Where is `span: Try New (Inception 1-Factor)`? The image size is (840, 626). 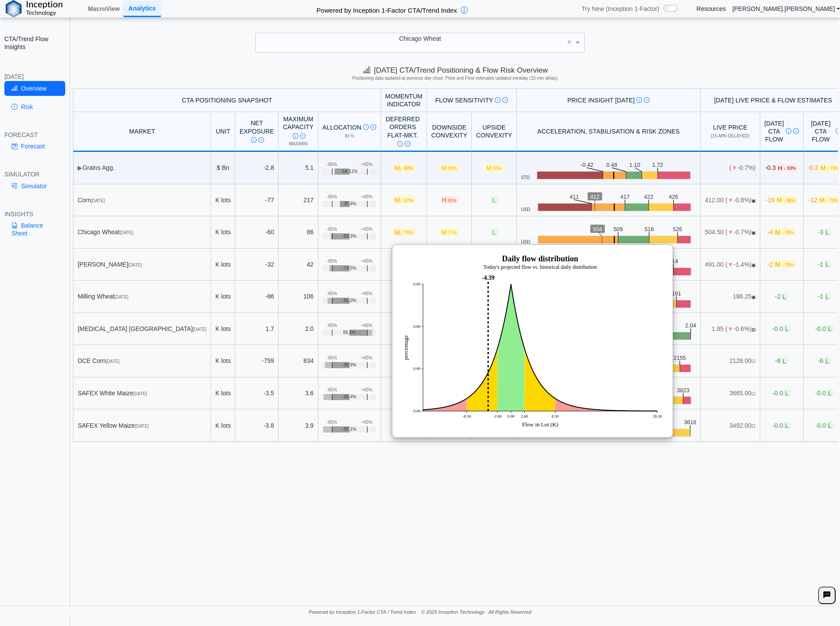
span: Try New (Inception 1-Factor) is located at coordinates (621, 9).